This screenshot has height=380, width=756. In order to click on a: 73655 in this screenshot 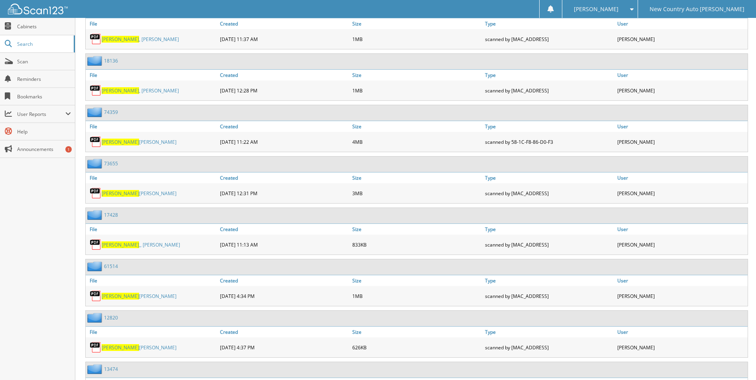, I will do `click(111, 163)`.